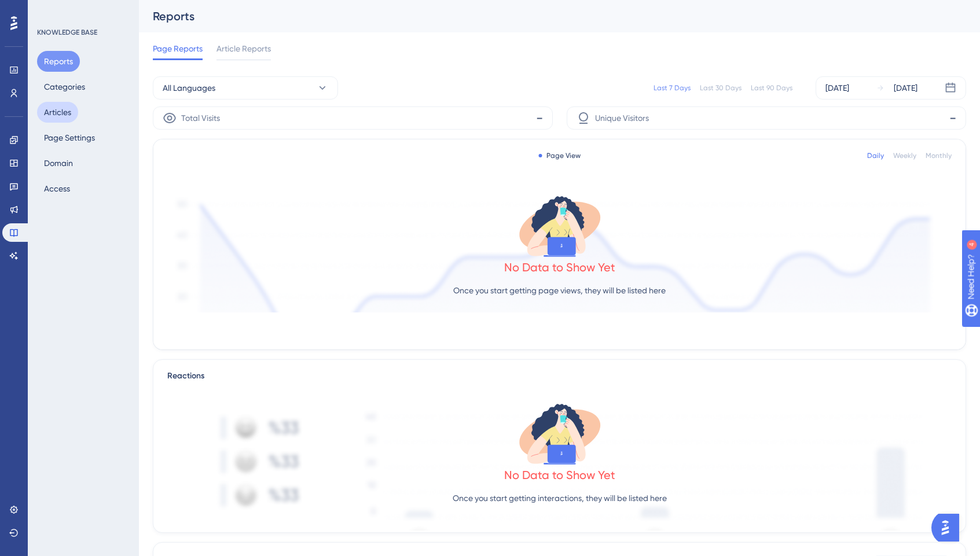 The height and width of the screenshot is (556, 980). Describe the element at coordinates (875, 156) in the screenshot. I see `div: Daily` at that location.